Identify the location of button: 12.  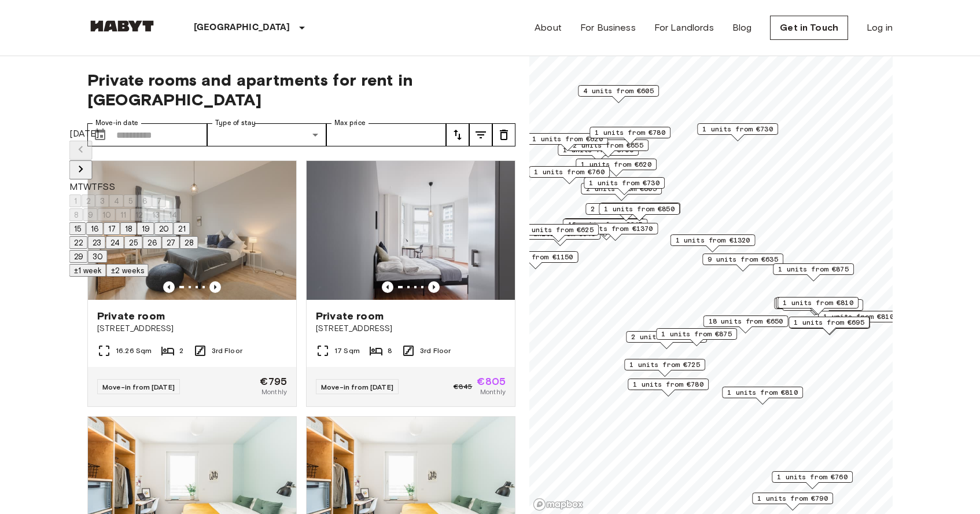
(139, 215).